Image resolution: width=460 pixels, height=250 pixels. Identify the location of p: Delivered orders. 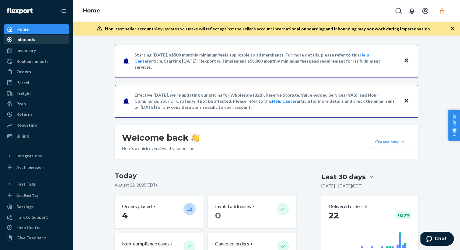
(348, 206).